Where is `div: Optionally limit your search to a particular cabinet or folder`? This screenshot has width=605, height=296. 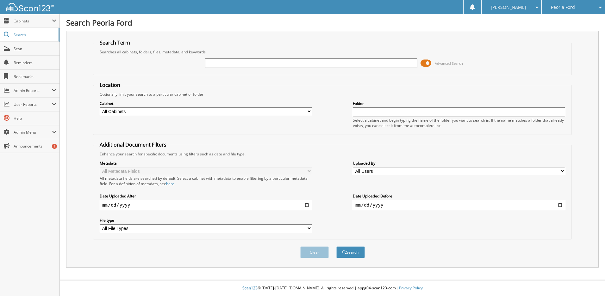
div: Optionally limit your search to a particular cabinet or folder is located at coordinates (332, 94).